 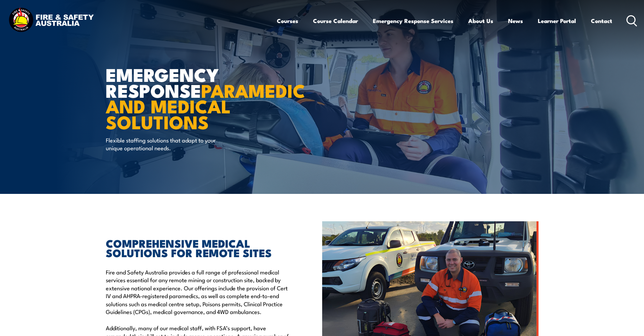 What do you see at coordinates (516, 21) in the screenshot?
I see `a: News` at bounding box center [516, 21].